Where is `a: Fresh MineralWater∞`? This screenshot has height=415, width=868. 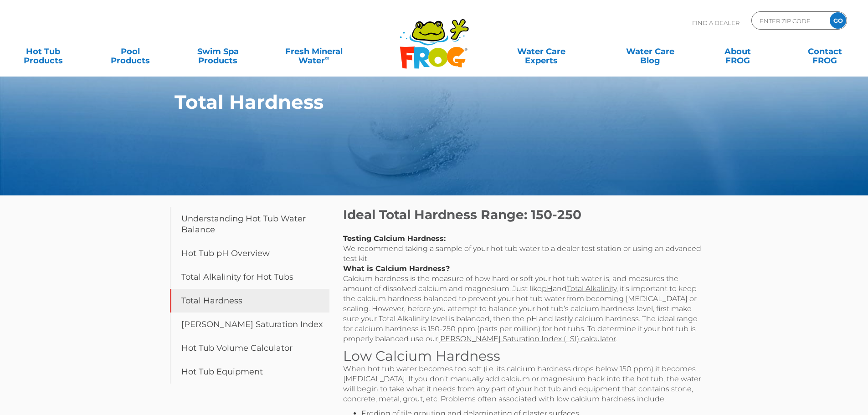
a: Fresh MineralWater∞ is located at coordinates (313, 52).